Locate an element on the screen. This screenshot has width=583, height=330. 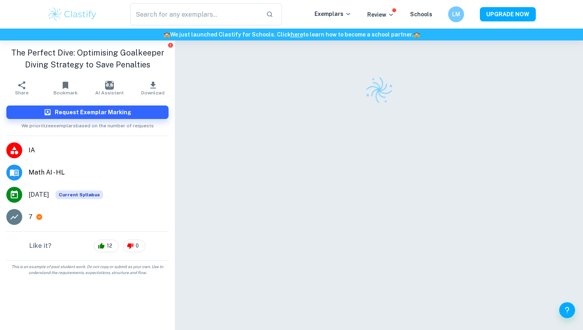
button: Download is located at coordinates (153, 88).